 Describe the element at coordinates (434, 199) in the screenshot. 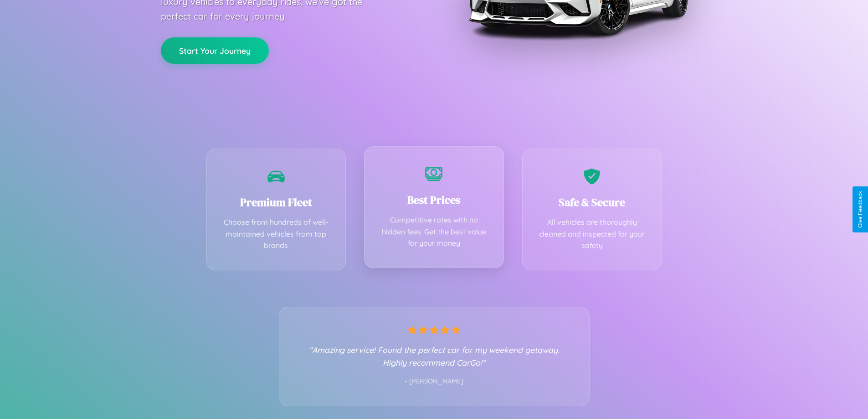

I see `h3: Best Prices` at that location.